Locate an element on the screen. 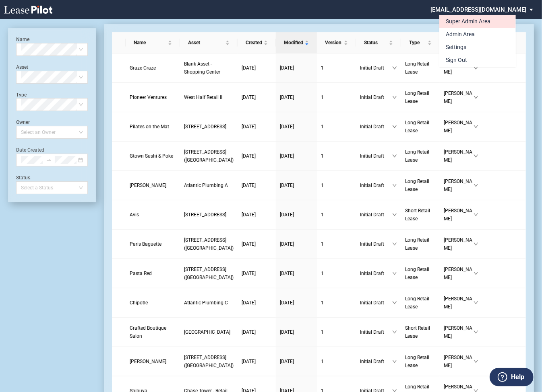 The image size is (542, 392). div: Admin Area is located at coordinates (460, 34).